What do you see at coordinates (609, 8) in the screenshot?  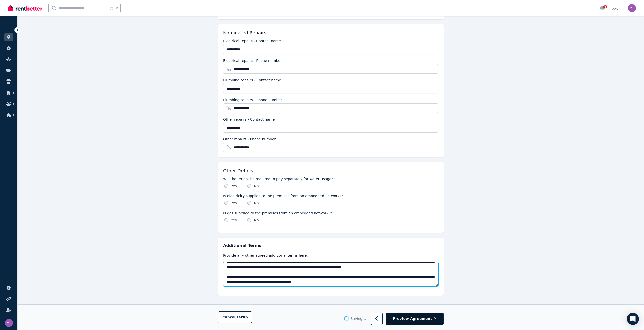 I see `div: Inbox` at bounding box center [609, 8].